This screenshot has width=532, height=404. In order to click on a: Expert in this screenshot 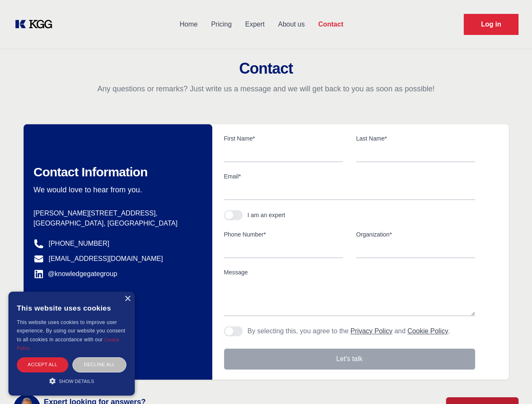, I will do `click(255, 25)`.